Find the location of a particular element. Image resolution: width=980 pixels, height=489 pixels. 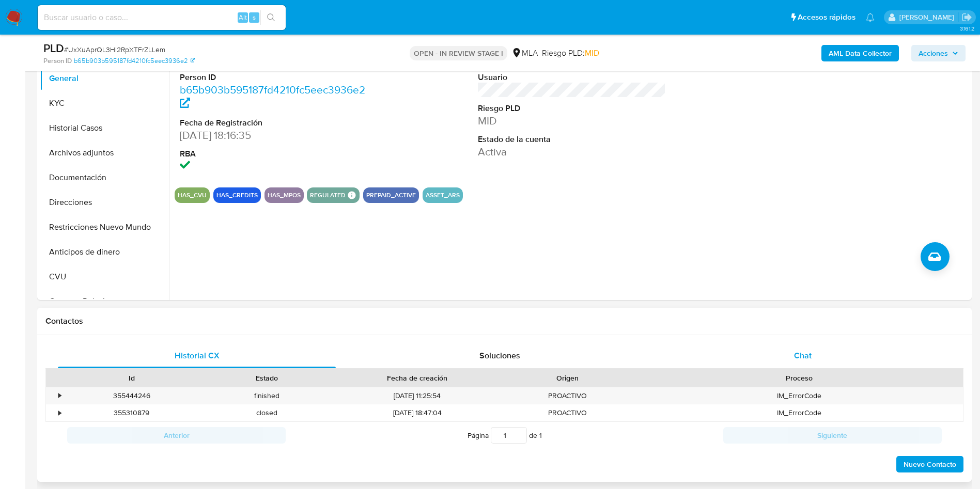

dt: Fecha de Registración is located at coordinates (274, 123).